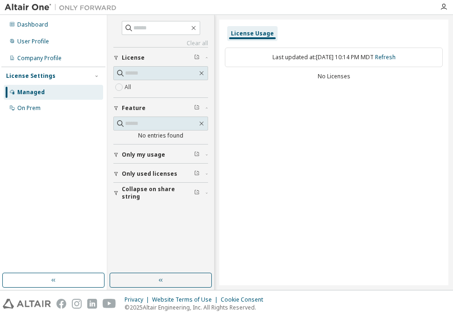 The image size is (453, 317). What do you see at coordinates (27, 304) in the screenshot?
I see `img: altair_logo.svg` at bounding box center [27, 304].